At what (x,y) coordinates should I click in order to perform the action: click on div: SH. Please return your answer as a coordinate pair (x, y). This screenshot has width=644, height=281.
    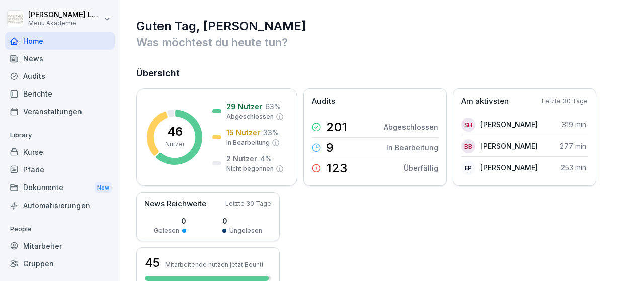
    Looking at the image, I should click on (469, 125).